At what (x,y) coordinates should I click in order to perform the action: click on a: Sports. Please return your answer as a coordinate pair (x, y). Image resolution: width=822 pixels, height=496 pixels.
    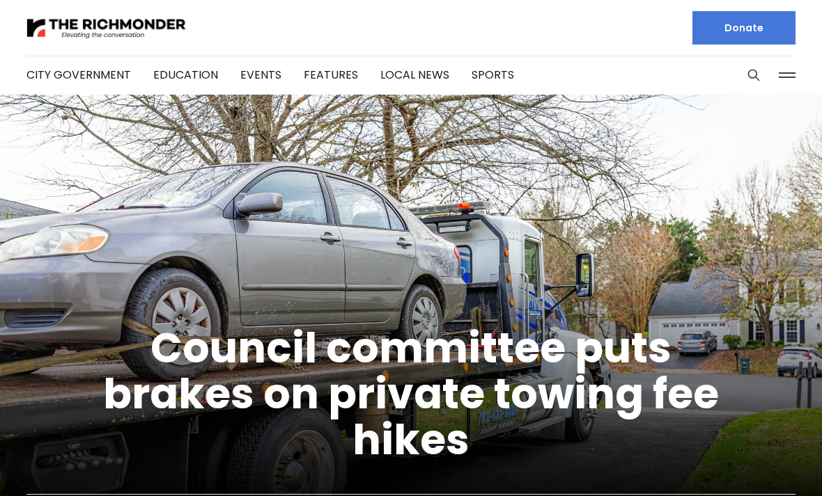
    Looking at the image, I should click on (492, 74).